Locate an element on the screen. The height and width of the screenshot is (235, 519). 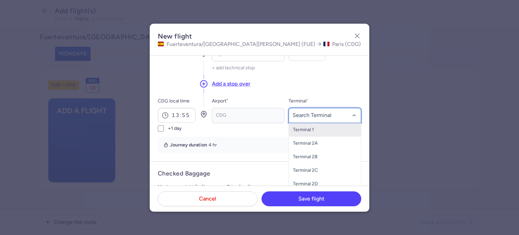
span: Terminal 1 is located at coordinates (303, 129).